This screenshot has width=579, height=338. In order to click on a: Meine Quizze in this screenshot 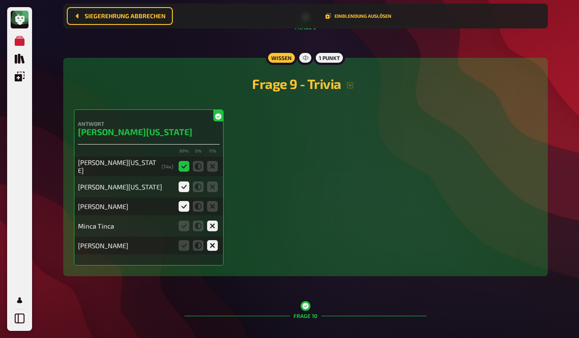, I will do `click(20, 41)`.